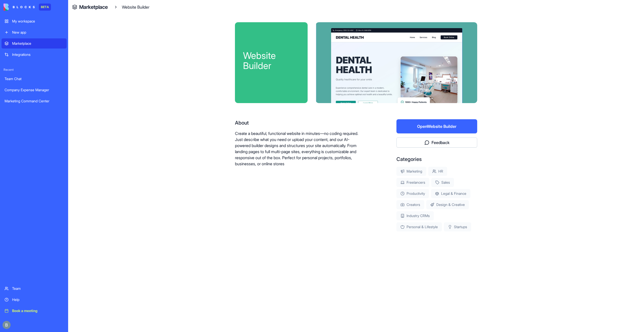  I want to click on div: Design & Creative, so click(448, 205).